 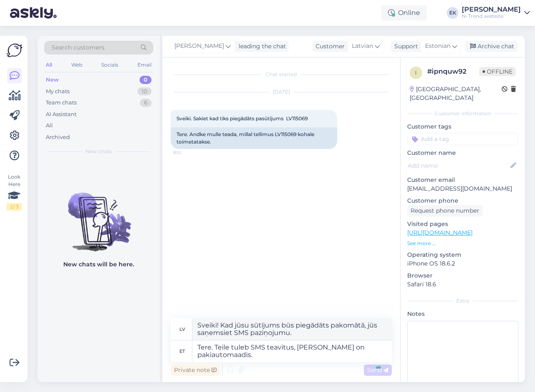 I want to click on div: New, so click(x=52, y=80).